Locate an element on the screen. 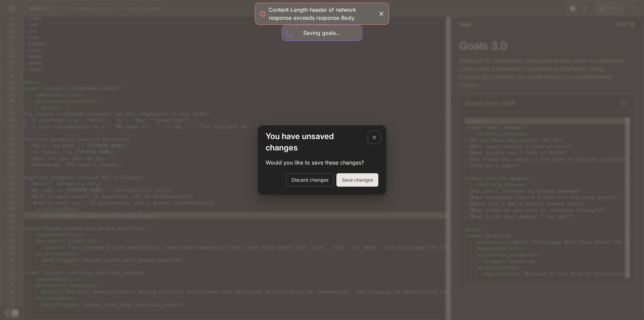 The width and height of the screenshot is (644, 320). p: Would you like to save these changes? is located at coordinates (322, 162).